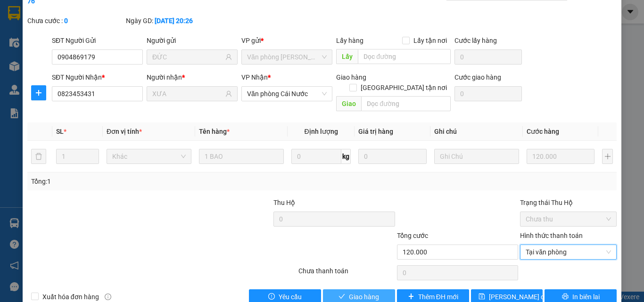  What do you see at coordinates (214, 131) in the screenshot?
I see `span: Tên hàng` at bounding box center [214, 131].